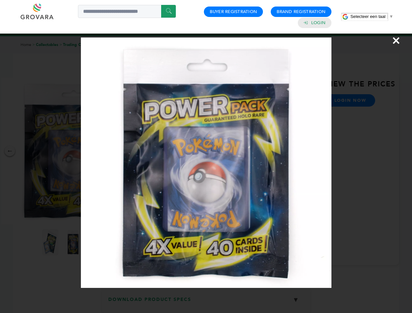 The image size is (412, 313). I want to click on span: Selecteer een taal, so click(368, 16).